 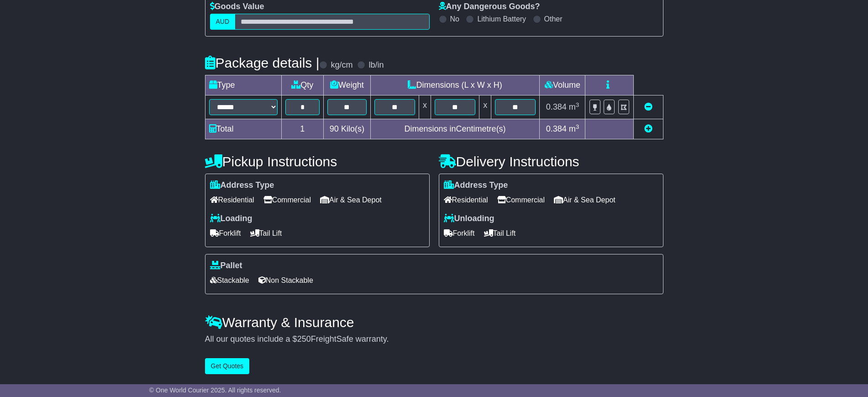 I want to click on label: Unloading, so click(x=469, y=219).